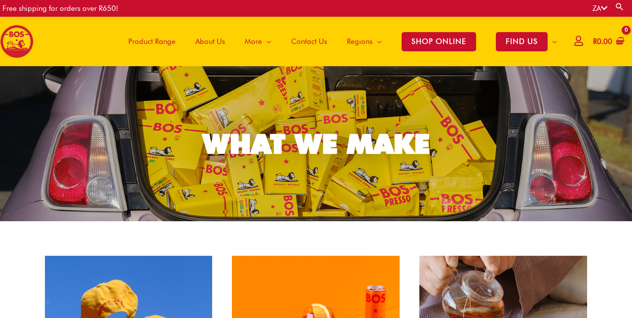  Describe the element at coordinates (339, 41) in the screenshot. I see `nav: Site Navigation` at that location.